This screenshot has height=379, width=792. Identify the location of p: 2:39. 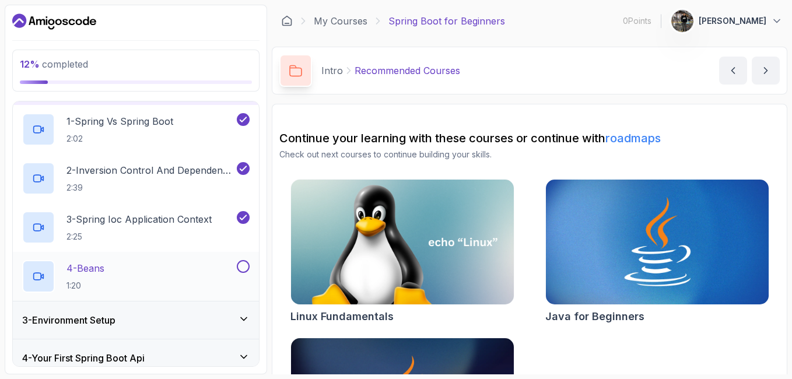
(150, 188).